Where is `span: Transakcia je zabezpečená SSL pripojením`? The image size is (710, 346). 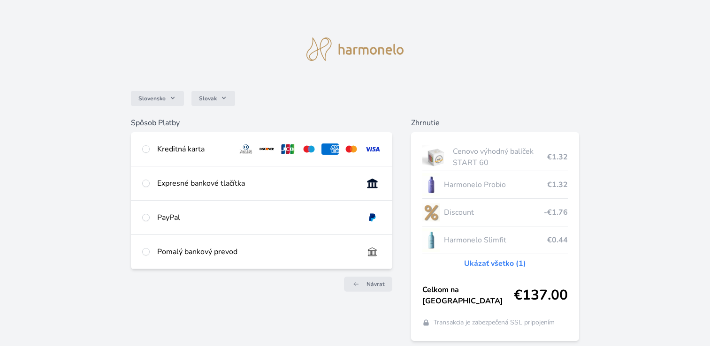 span: Transakcia je zabezpečená SSL pripojením is located at coordinates (494, 323).